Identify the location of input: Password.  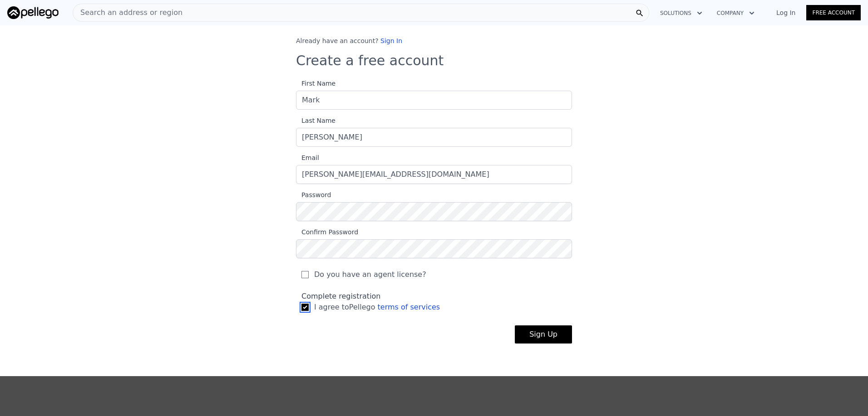
(434, 212).